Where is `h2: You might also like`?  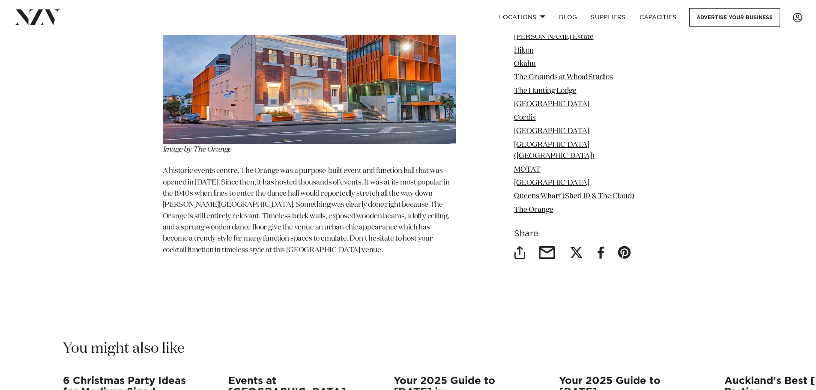
h2: You might also like is located at coordinates (124, 349).